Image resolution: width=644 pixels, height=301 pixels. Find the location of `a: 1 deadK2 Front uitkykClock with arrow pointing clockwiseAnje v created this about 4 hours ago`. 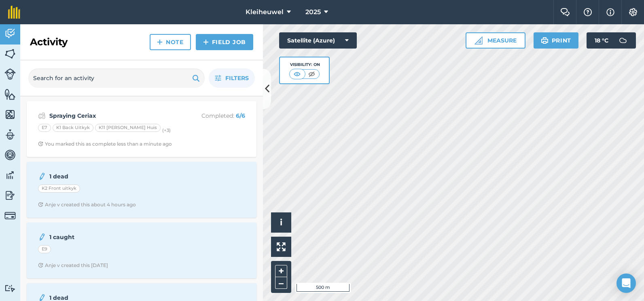

a: 1 deadK2 Front uitkykClock with arrow pointing clockwiseAnje v created this about 4 hours ago is located at coordinates (142, 190).